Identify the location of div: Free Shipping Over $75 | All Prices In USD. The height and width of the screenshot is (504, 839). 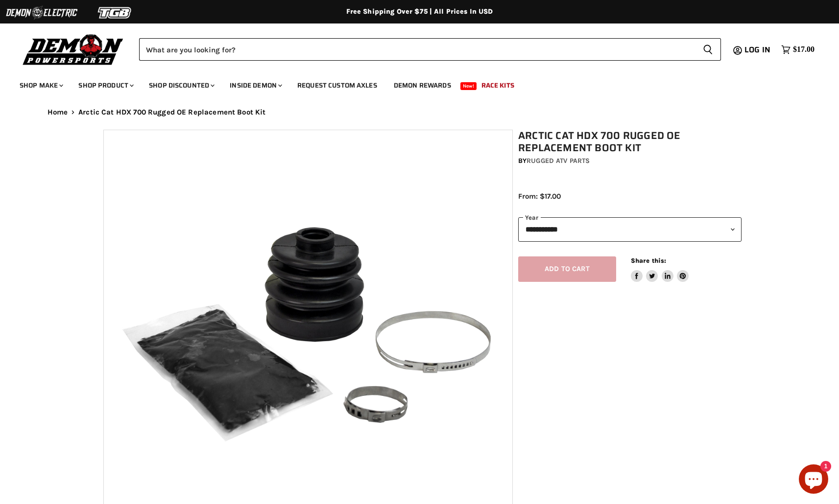
(420, 11).